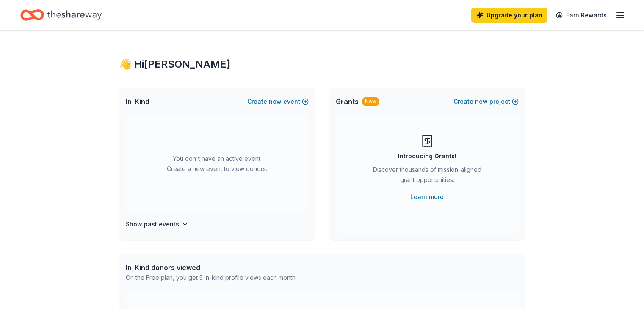 This screenshot has width=644, height=309. What do you see at coordinates (152, 224) in the screenshot?
I see `h4: Show past events` at bounding box center [152, 224].